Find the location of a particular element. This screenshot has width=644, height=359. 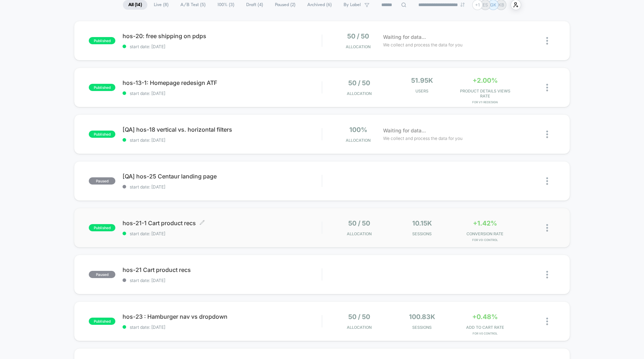

p: ES is located at coordinates (485, 5).